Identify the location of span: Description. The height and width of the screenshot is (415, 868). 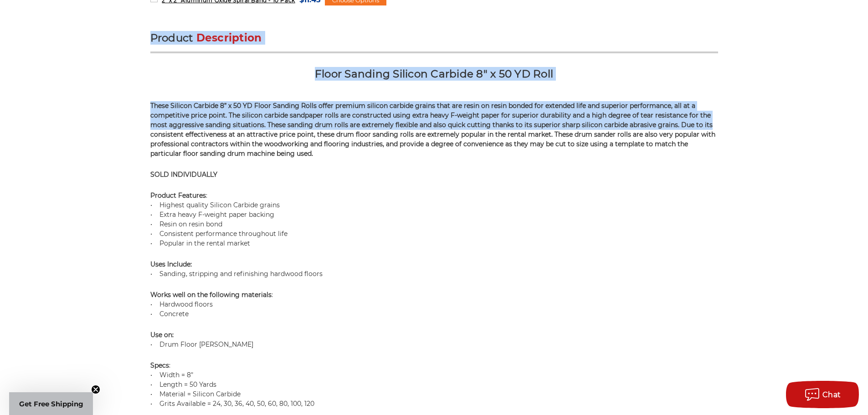
(229, 38).